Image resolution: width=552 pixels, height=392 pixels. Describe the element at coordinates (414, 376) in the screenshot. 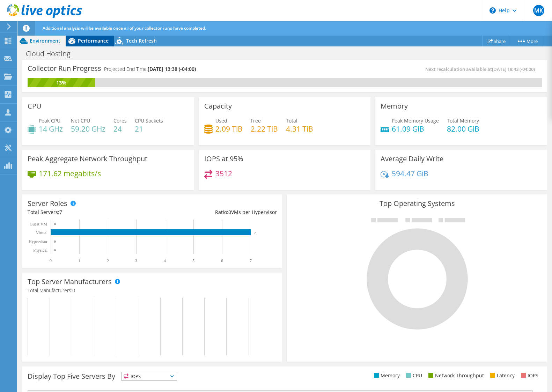

I see `li: CPU` at that location.